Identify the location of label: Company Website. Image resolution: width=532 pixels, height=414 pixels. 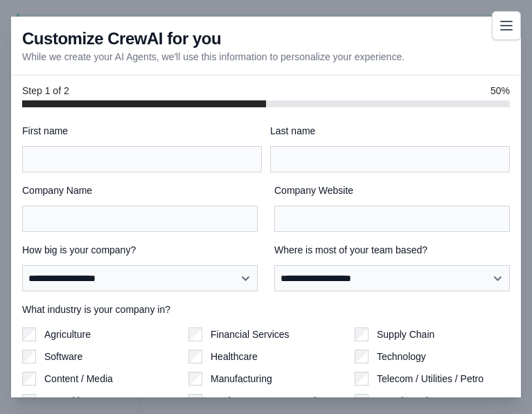
(392, 191).